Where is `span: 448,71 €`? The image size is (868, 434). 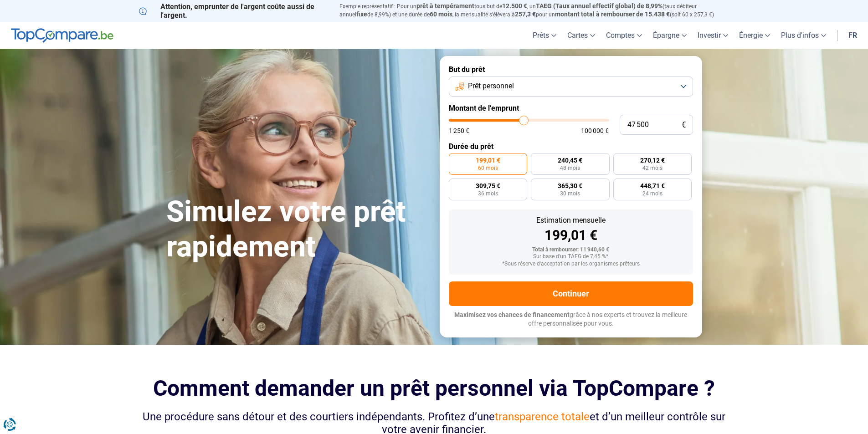 span: 448,71 € is located at coordinates (653, 186).